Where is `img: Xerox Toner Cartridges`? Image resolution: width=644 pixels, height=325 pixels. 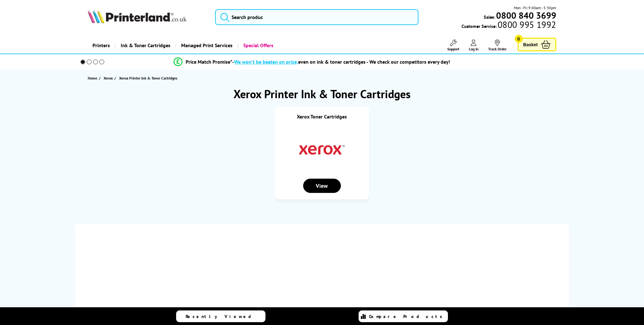 img: Xerox Toner Cartridges is located at coordinates (322, 150).